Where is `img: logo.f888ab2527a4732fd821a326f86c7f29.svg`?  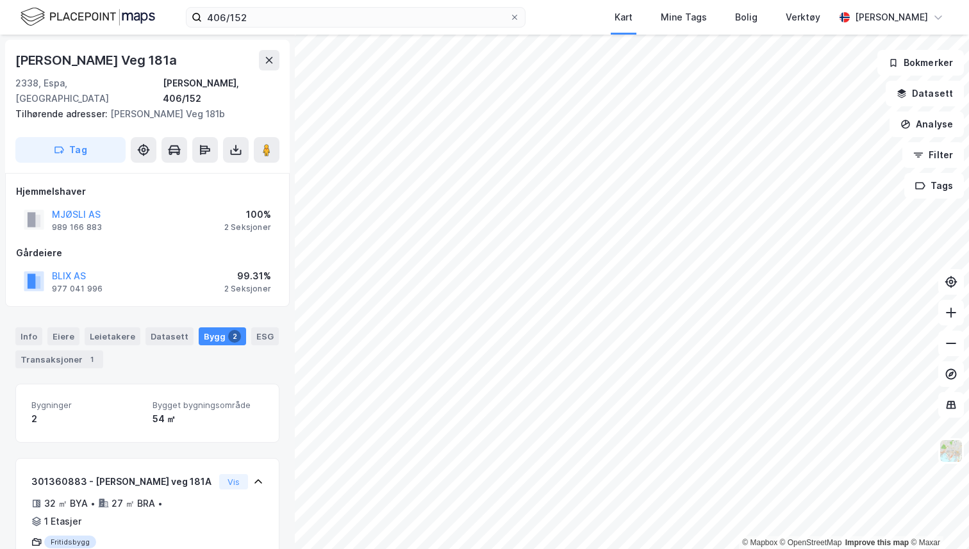
img: logo.f888ab2527a4732fd821a326f86c7f29.svg is located at coordinates (88, 17).